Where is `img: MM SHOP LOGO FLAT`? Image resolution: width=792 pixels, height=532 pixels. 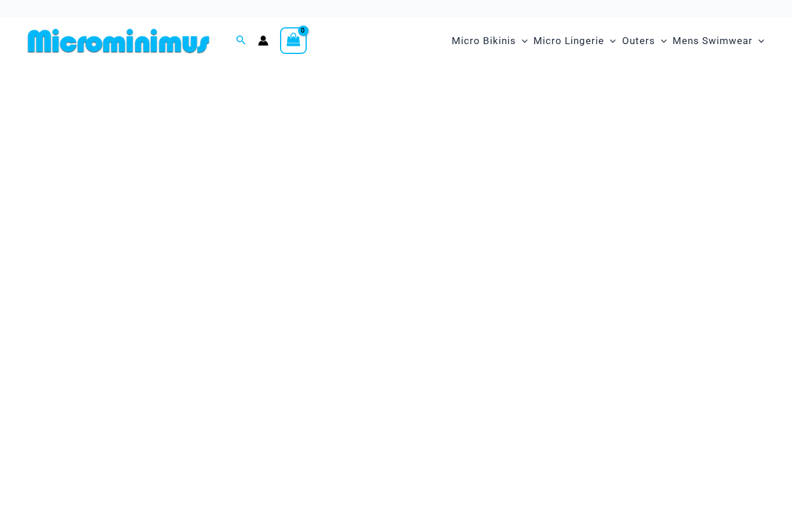 img: MM SHOP LOGO FLAT is located at coordinates (118, 40).